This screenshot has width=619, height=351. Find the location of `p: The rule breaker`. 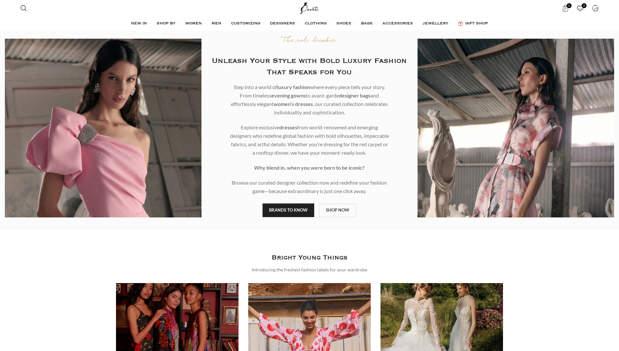

p: The rule breaker is located at coordinates (309, 41).